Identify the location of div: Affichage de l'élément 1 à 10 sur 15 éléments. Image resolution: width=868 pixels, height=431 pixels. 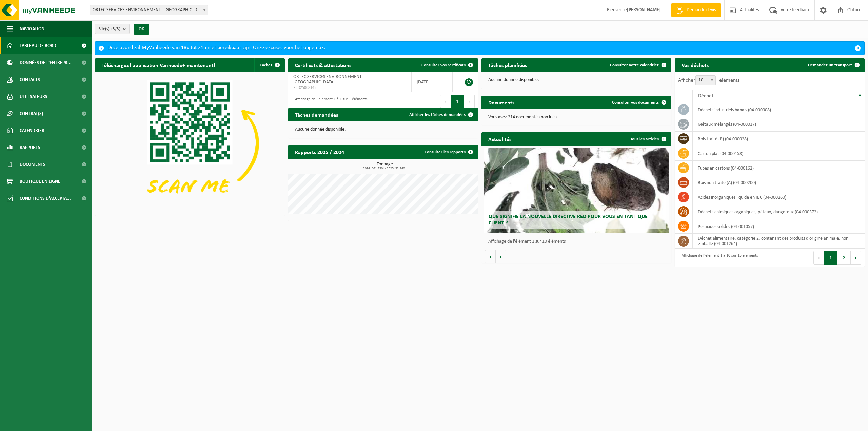
(719, 258).